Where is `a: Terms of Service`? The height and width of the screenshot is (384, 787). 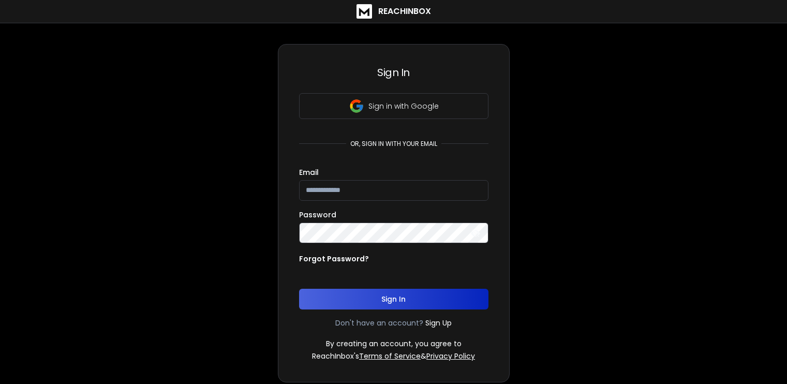 a: Terms of Service is located at coordinates (390, 356).